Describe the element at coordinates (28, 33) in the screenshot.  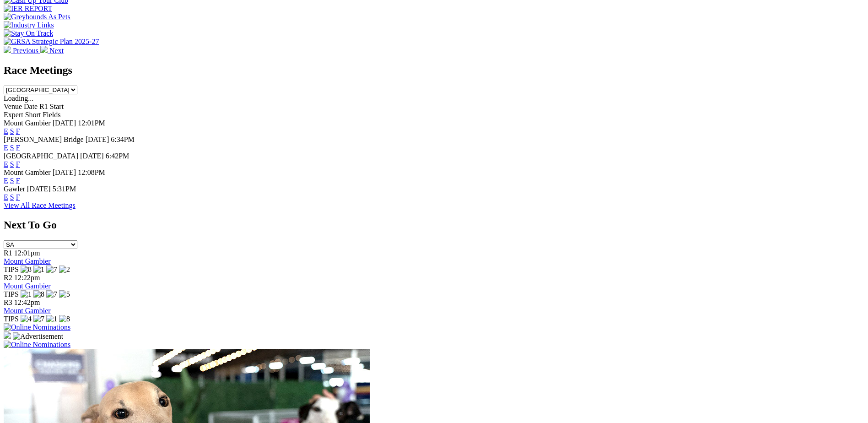
I see `img: Stay On Track` at that location.